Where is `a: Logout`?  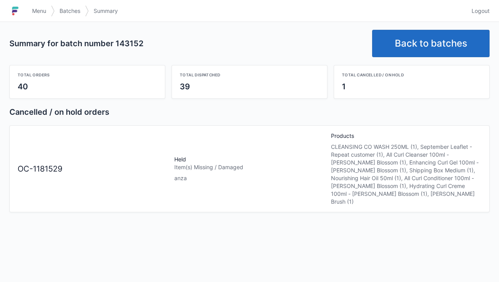
a: Logout is located at coordinates (478, 11).